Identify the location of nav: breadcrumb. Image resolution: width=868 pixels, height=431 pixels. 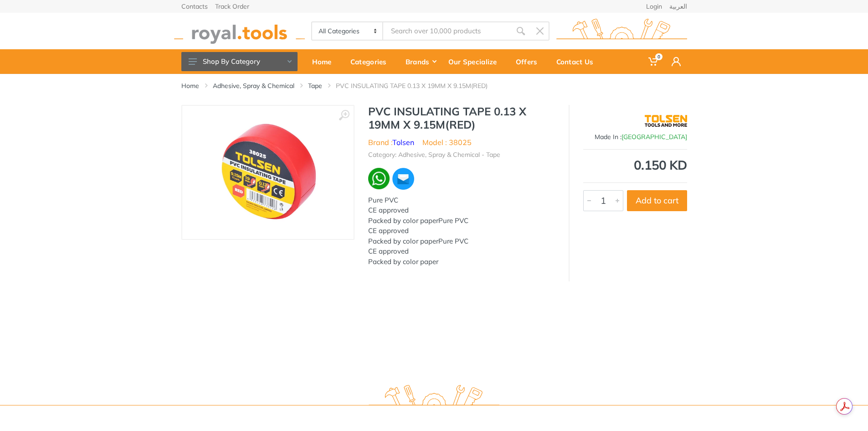
(434, 86).